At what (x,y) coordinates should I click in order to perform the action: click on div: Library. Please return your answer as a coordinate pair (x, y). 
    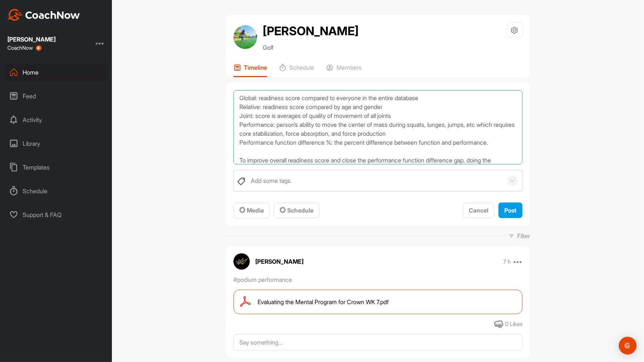
    Looking at the image, I should click on (56, 143).